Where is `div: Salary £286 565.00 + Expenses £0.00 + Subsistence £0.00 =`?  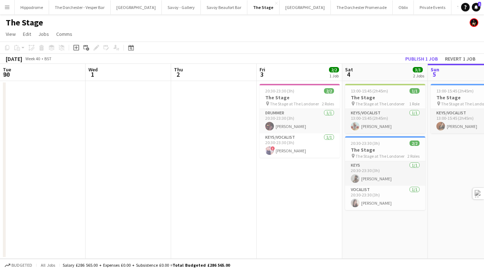 div: Salary £286 565.00 + Expenses £0.00 + Subsistence £0.00 = is located at coordinates (146, 265).